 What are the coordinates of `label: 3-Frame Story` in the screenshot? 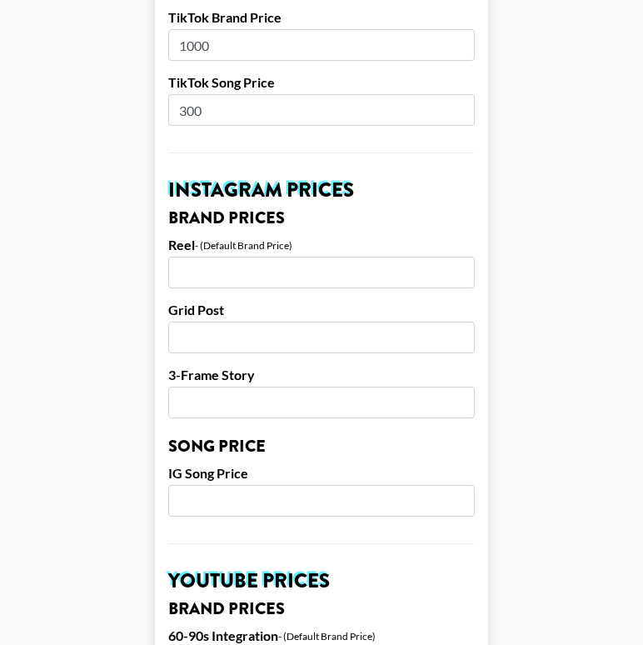 It's located at (322, 375).